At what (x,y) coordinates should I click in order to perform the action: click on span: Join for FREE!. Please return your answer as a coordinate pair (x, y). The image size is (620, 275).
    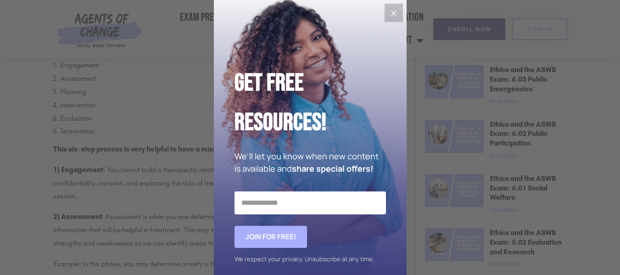
    Looking at the image, I should click on (271, 237).